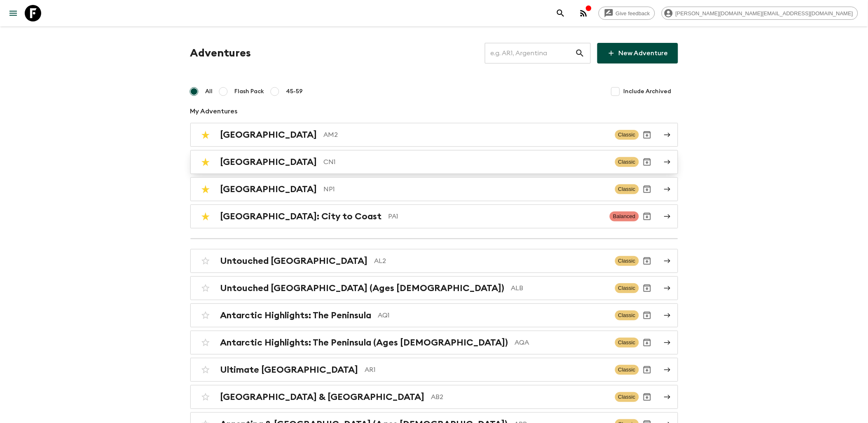  What do you see at coordinates (296, 315) in the screenshot?
I see `h2: Antarctic Highlights: The Peninsula` at bounding box center [296, 315].